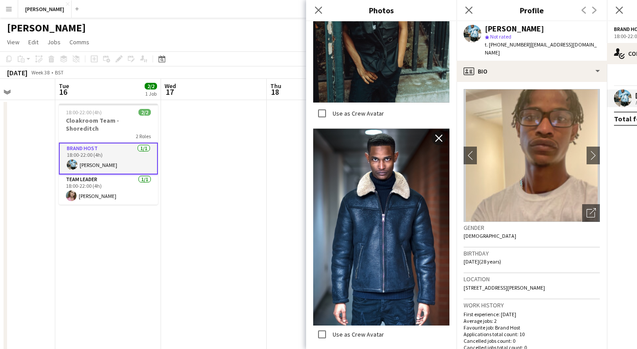 The image size is (637, 349). I want to click on span: Wed, so click(170, 86).